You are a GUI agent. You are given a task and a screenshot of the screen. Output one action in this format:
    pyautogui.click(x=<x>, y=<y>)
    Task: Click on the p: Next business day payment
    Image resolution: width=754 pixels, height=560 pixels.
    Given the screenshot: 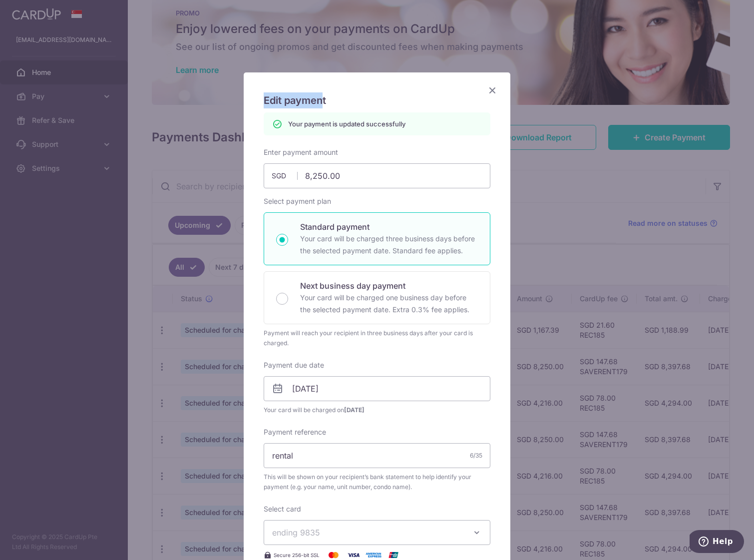 What is the action you would take?
    pyautogui.click(x=389, y=286)
    